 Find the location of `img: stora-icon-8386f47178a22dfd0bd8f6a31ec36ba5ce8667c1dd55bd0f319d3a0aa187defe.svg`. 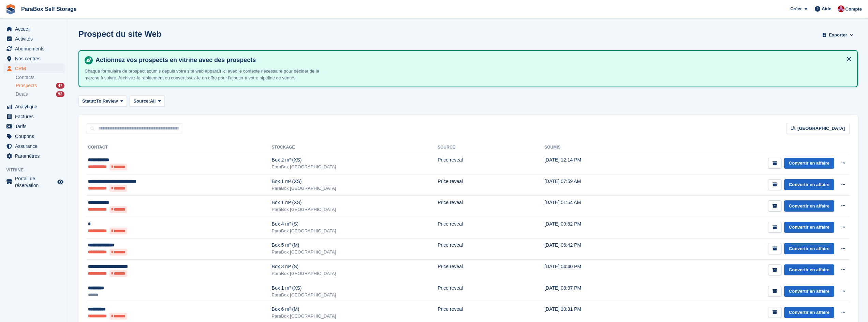

img: stora-icon-8386f47178a22dfd0bd8f6a31ec36ba5ce8667c1dd55bd0f319d3a0aa187defe.svg is located at coordinates (11, 9).